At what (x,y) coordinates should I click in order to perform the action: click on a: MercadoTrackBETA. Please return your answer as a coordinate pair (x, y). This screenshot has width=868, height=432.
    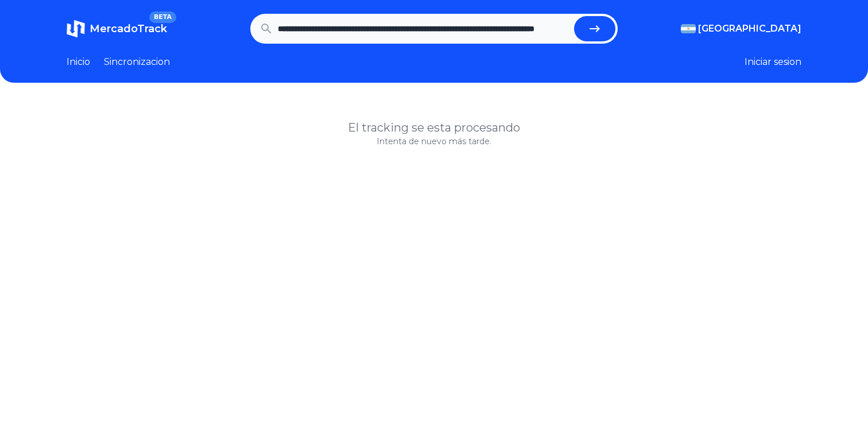
    Looking at the image, I should click on (117, 29).